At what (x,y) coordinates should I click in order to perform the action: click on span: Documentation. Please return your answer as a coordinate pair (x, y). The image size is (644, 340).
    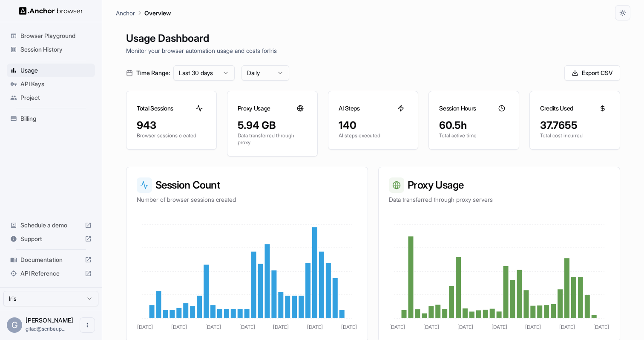
    Looking at the image, I should click on (51, 260).